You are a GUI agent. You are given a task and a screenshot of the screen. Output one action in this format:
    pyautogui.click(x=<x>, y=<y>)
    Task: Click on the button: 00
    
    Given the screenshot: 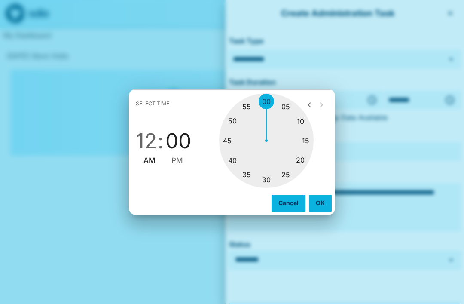 What is the action you would take?
    pyautogui.click(x=178, y=141)
    